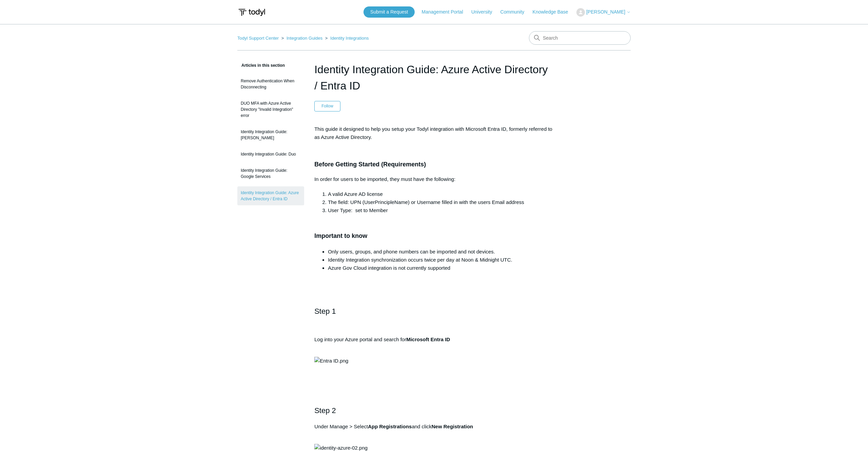  Describe the element at coordinates (331, 361) in the screenshot. I see `img: Entra ID.png` at that location.